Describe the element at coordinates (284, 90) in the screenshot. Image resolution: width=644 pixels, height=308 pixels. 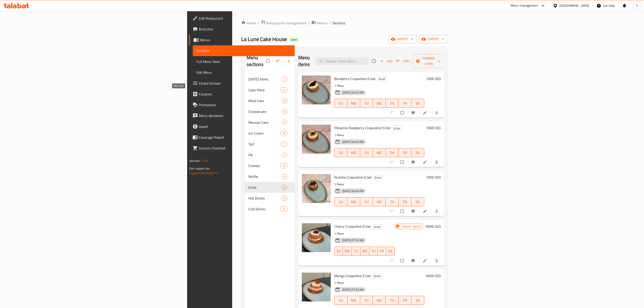
I see `span: 21` at that location.